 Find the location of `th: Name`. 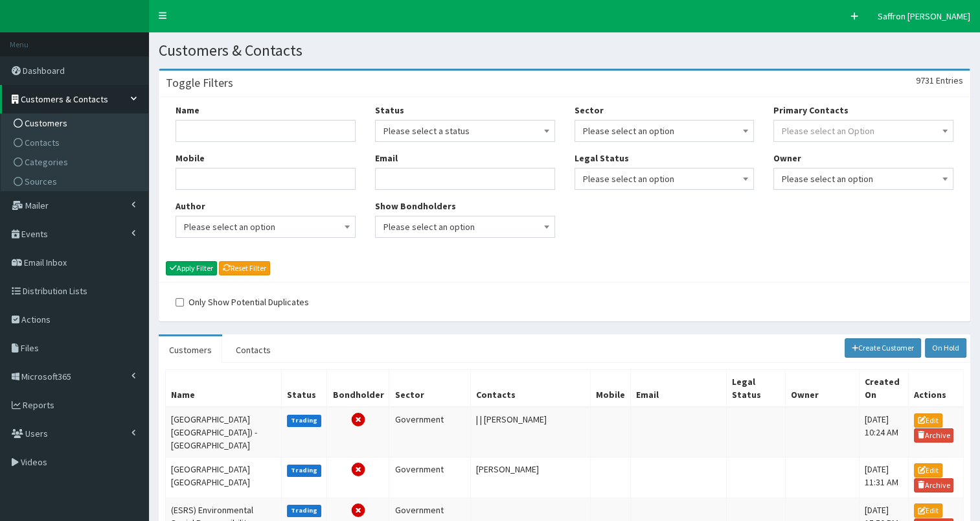

th: Name is located at coordinates (223, 388).